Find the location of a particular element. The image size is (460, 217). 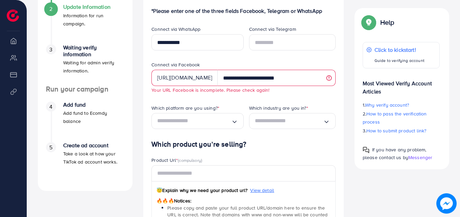

li: Waiting verify information is located at coordinates (85, 65).